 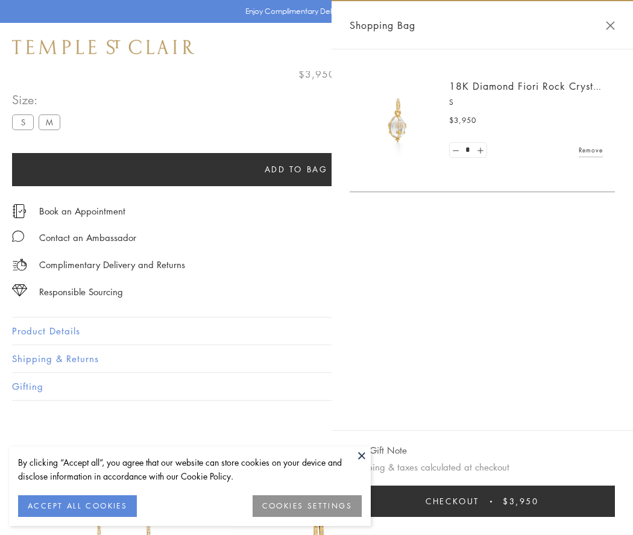 What do you see at coordinates (103, 47) in the screenshot?
I see `img: Temple St. Clair` at bounding box center [103, 47].